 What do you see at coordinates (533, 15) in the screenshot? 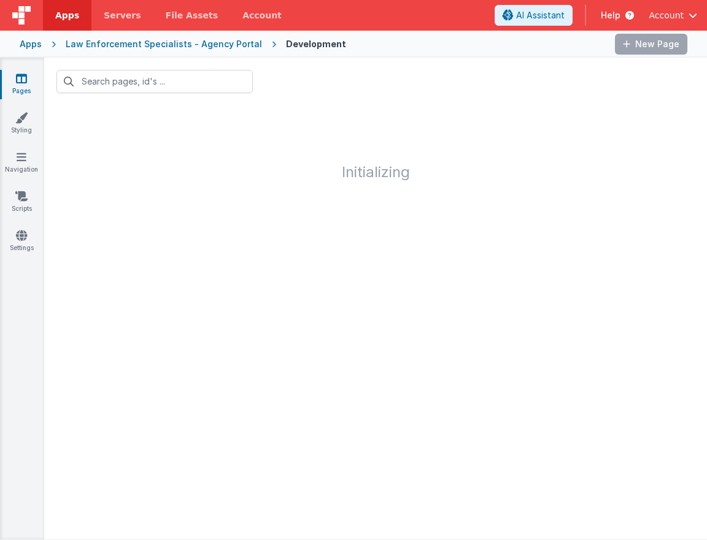
I see `button: AI Assistant` at bounding box center [533, 15].